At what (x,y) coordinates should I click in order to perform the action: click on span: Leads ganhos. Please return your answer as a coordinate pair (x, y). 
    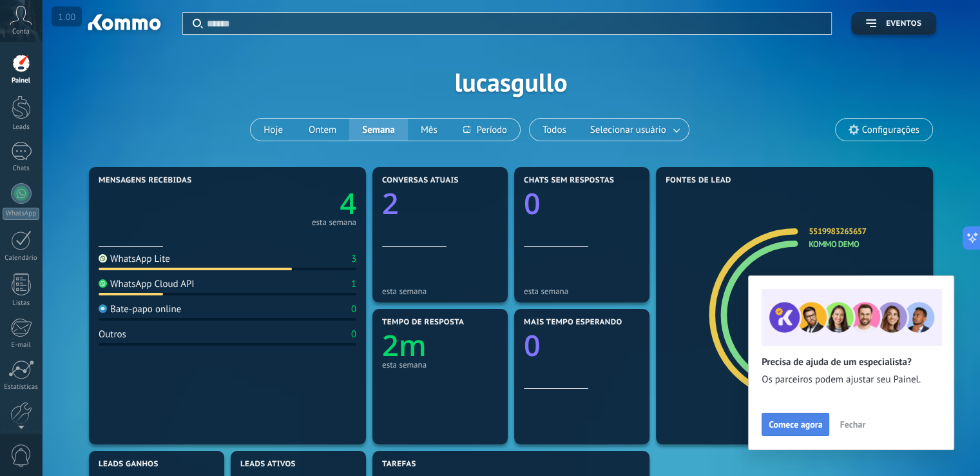
    Looking at the image, I should click on (129, 464).